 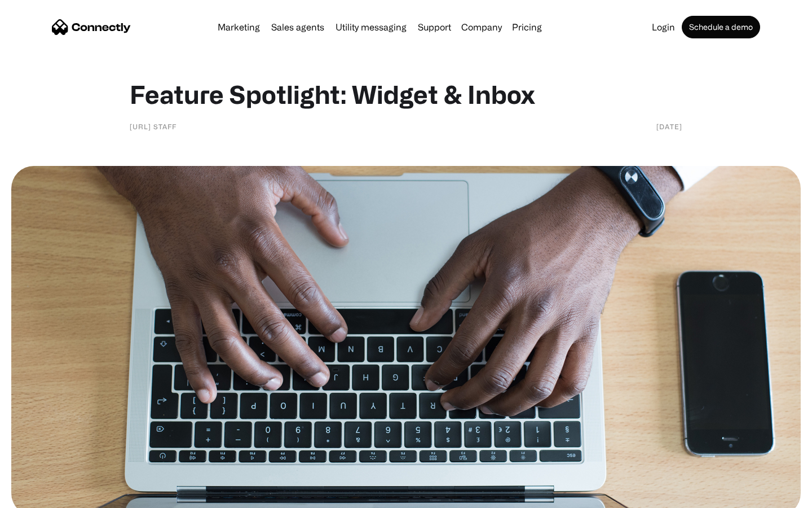 I want to click on a: Marketing, so click(x=239, y=27).